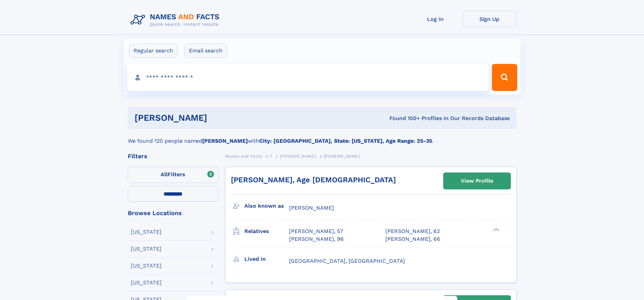 The image size is (644, 300). What do you see at coordinates (404, 118) in the screenshot?
I see `div: Found 100+ Profiles In Our Records Database` at bounding box center [404, 118].